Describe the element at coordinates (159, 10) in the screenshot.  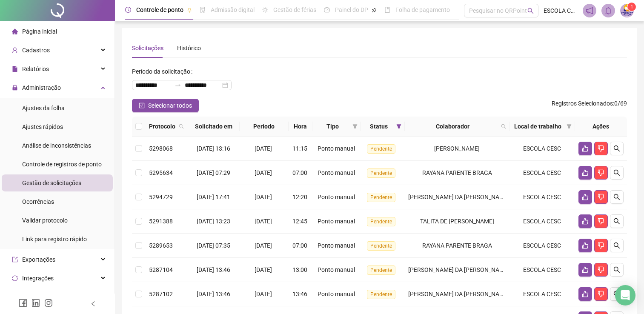
I see `span: Controle de ponto` at that location.